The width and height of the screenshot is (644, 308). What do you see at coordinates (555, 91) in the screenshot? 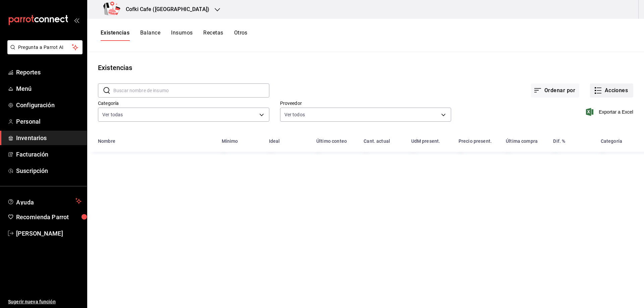
I see `button: Ordenar por` at bounding box center [555, 91].